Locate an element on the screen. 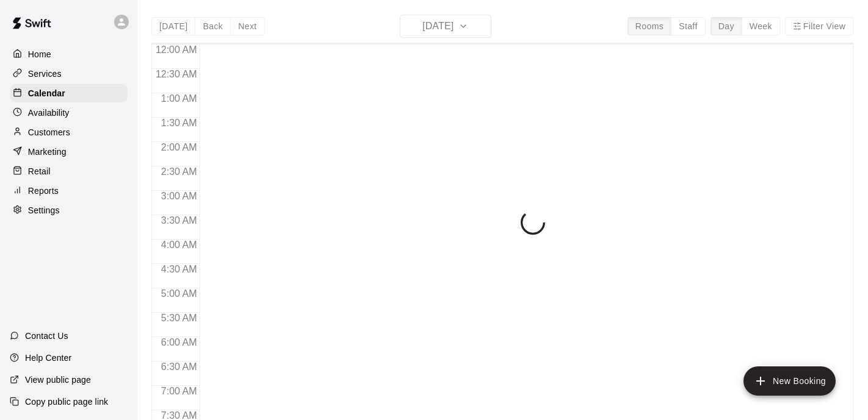 The width and height of the screenshot is (868, 420). span: 6:00 AM is located at coordinates (178, 342).